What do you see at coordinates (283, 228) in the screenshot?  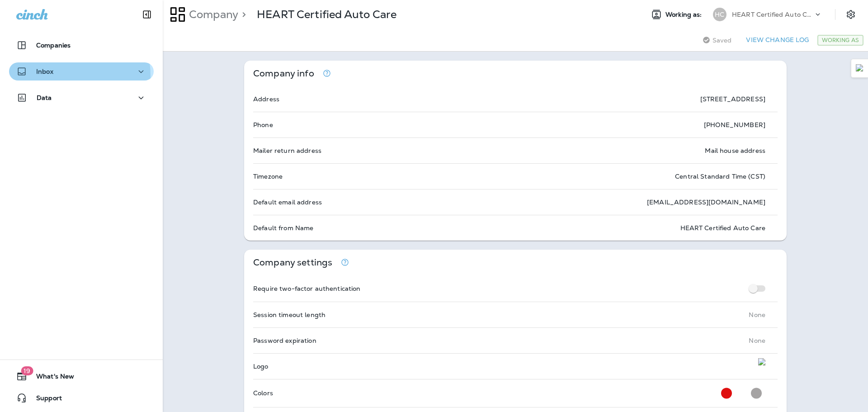 I see `p: Default from Name` at bounding box center [283, 228].